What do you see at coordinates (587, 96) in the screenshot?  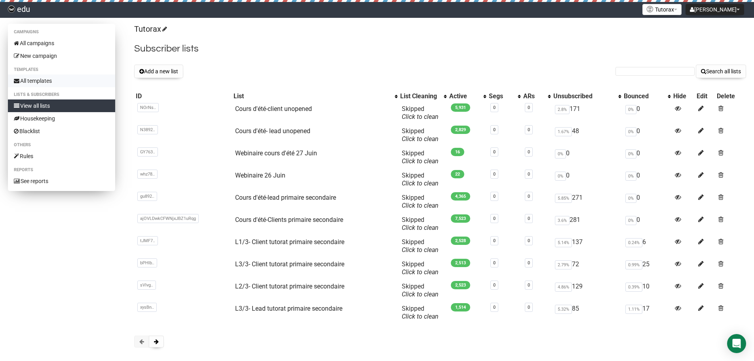 I see `th: Unsubscribed: No sort applied, activate to apply an ascending sort` at bounding box center [587, 96].